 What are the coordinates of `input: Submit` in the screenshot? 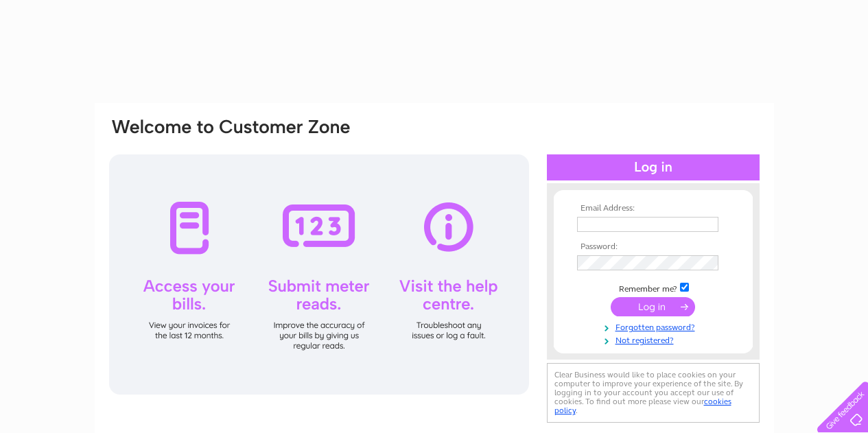 It's located at (652, 307).